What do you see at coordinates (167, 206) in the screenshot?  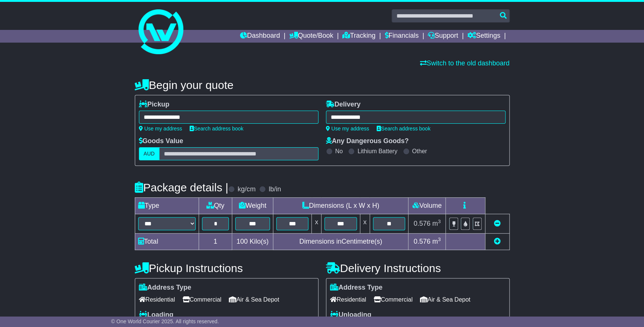 I see `td: Type` at bounding box center [167, 206].